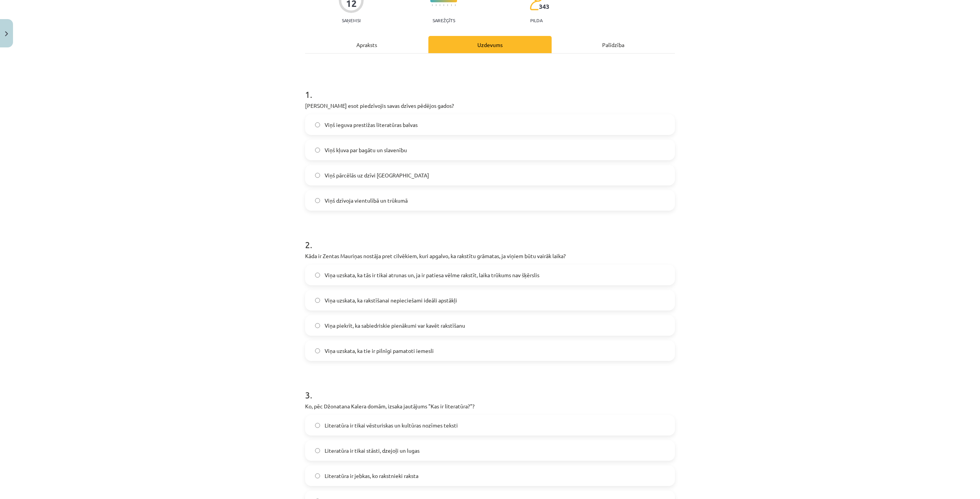 The height and width of the screenshot is (499, 980). Describe the element at coordinates (394, 326) in the screenshot. I see `span: Viņa piekrīt, ka sabiedriskie pienākumi var kavēt rakstīšanu` at that location.